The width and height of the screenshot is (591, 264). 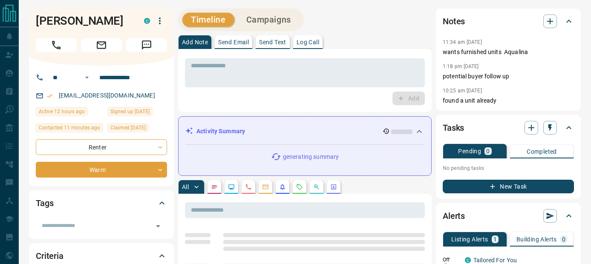 What do you see at coordinates (62, 112) in the screenshot?
I see `span: Active 12 hours ago` at bounding box center [62, 112].